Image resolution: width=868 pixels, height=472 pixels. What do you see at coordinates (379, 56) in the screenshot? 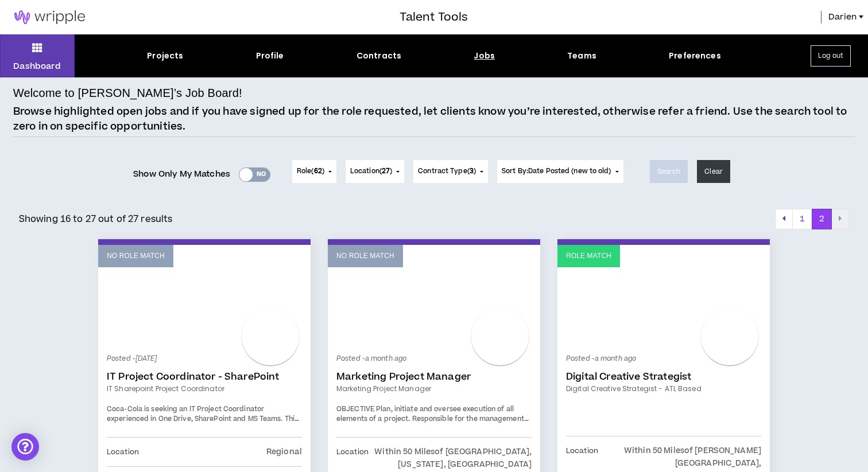
I see `div: Contracts` at bounding box center [379, 56].